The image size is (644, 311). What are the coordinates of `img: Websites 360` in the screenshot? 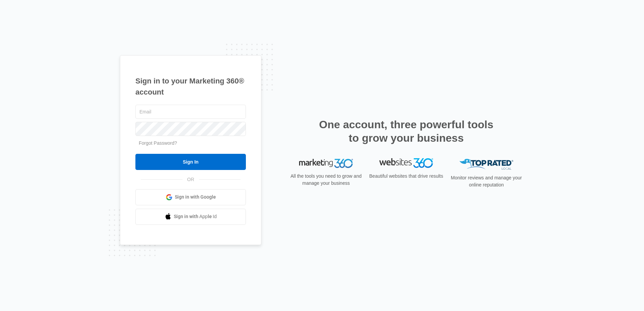 It's located at (406, 164).